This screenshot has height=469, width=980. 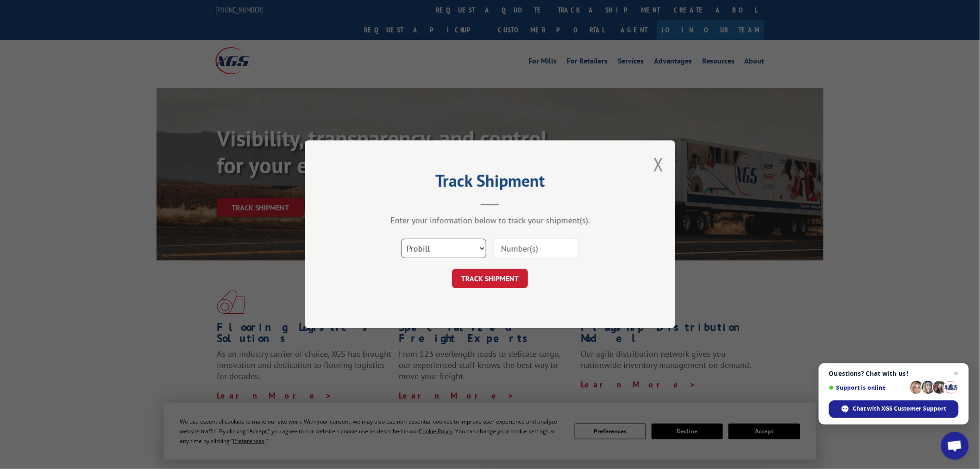 I want to click on div: Chat with XGS Customer Support, so click(x=894, y=409).